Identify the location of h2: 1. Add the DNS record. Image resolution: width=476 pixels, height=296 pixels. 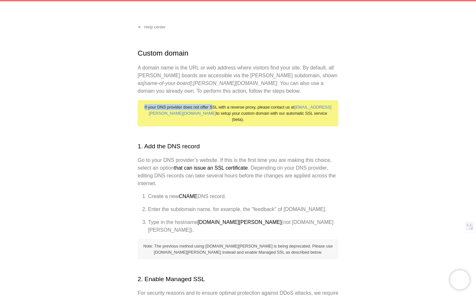
(238, 147).